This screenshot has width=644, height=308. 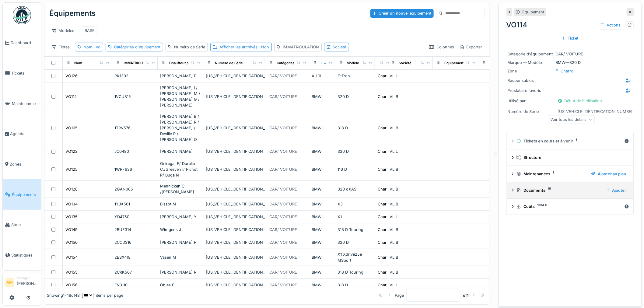 I want to click on span: Dashboard, so click(x=25, y=43).